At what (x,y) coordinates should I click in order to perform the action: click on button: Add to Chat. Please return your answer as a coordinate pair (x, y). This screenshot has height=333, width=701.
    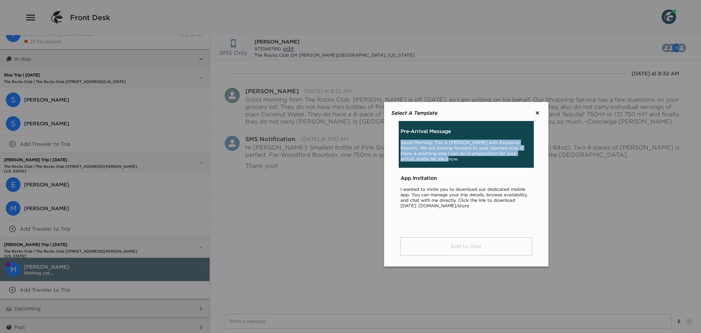
    Looking at the image, I should click on (467, 246).